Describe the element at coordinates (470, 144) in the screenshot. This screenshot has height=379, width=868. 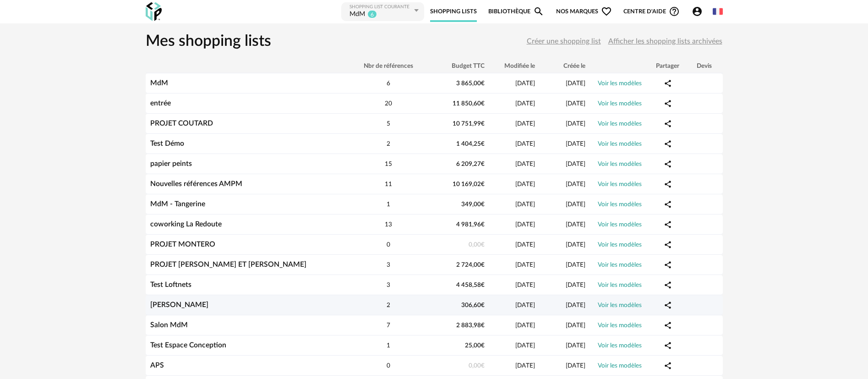
I see `span: 1 404,25` at that location.